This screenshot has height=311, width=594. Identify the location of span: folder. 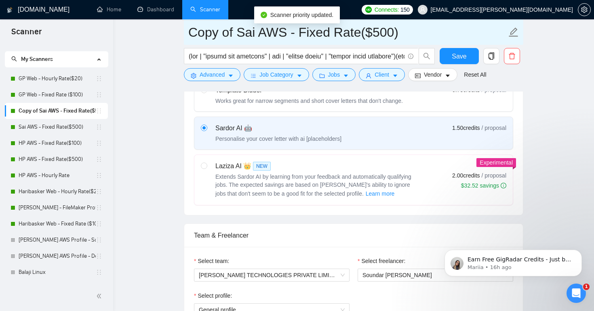
(322, 76).